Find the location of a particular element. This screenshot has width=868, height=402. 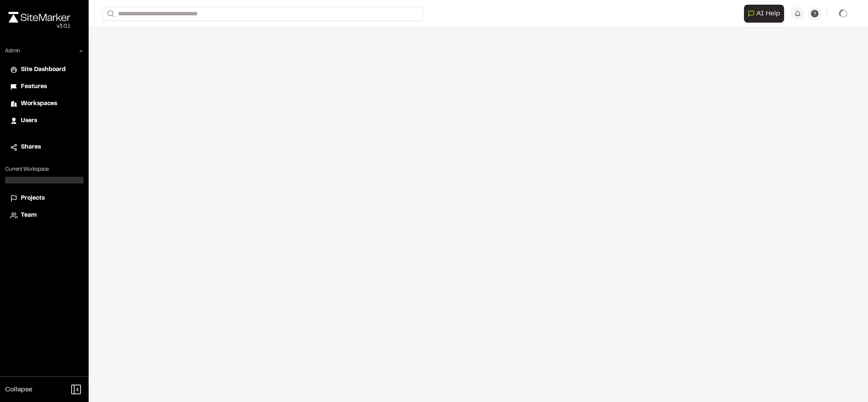

p: Current Workspace is located at coordinates (44, 170).